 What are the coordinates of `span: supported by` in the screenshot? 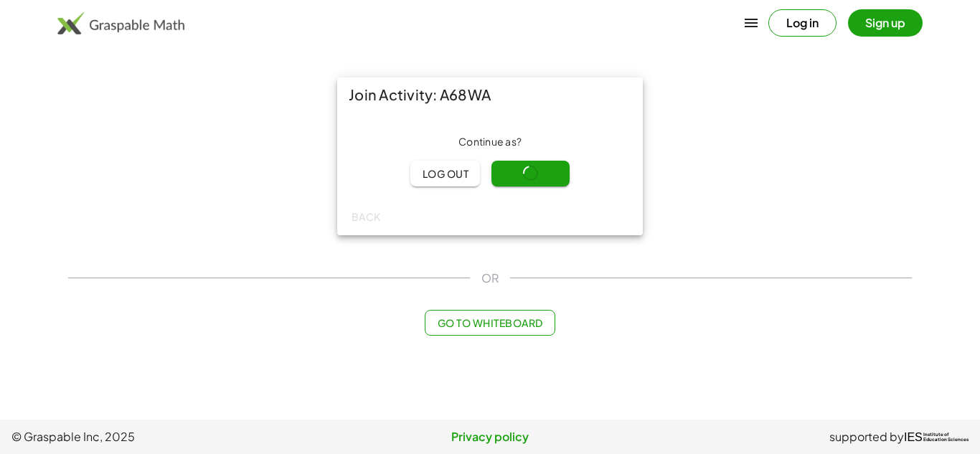 It's located at (866, 437).